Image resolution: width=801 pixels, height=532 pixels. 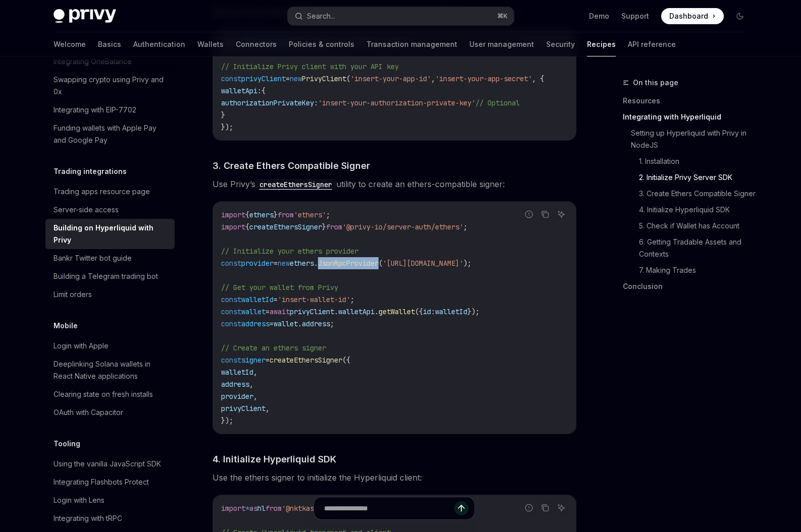 What do you see at coordinates (280, 288) in the screenshot?
I see `span: // Get your wallet from Privy` at bounding box center [280, 288].